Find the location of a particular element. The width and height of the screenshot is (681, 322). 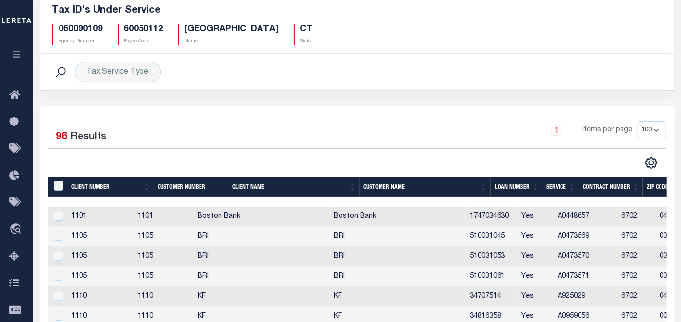

th: &nbsp; is located at coordinates (58, 187).